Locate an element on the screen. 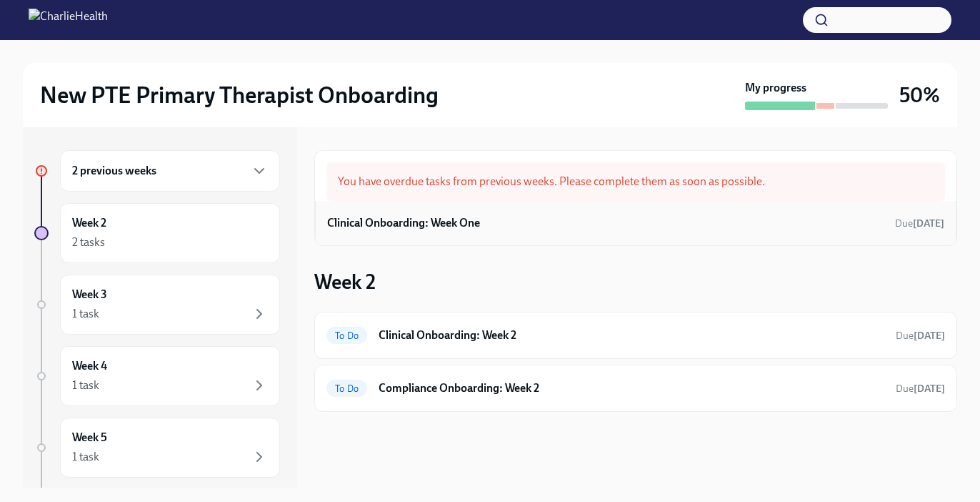 The width and height of the screenshot is (980, 502). img: CharlieHealth is located at coordinates (68, 20).